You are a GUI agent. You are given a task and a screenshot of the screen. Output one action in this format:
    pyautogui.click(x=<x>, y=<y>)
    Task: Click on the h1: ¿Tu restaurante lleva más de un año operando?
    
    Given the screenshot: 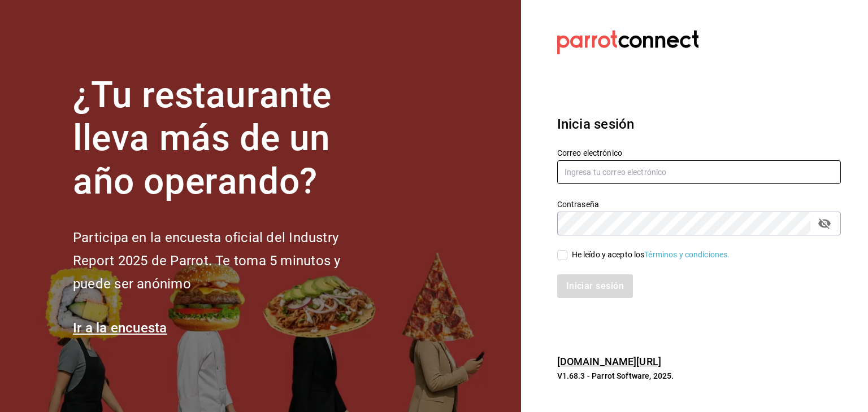 What is the action you would take?
    pyautogui.click(x=225, y=139)
    